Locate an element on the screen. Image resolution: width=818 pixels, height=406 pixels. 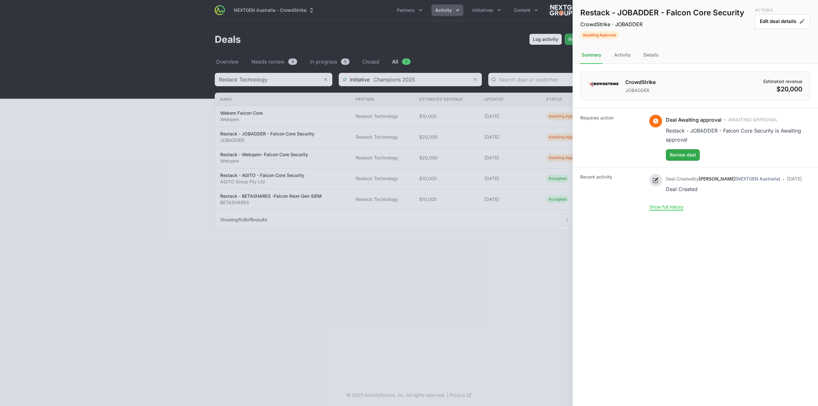
div: Activity is located at coordinates (623, 55).